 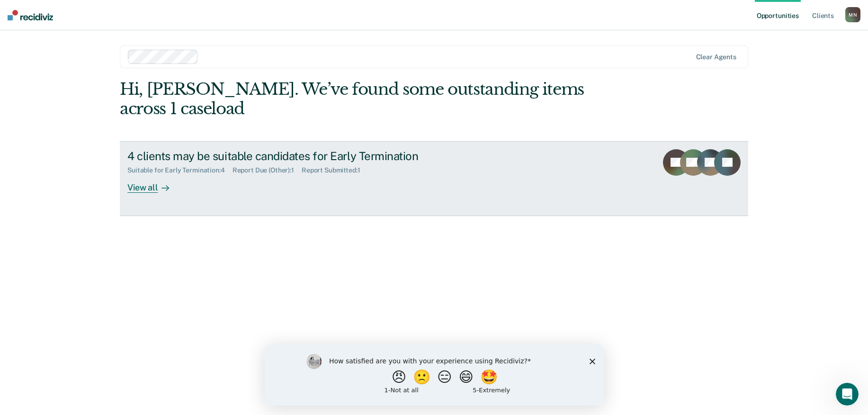 I want to click on button: 2, so click(x=157, y=33).